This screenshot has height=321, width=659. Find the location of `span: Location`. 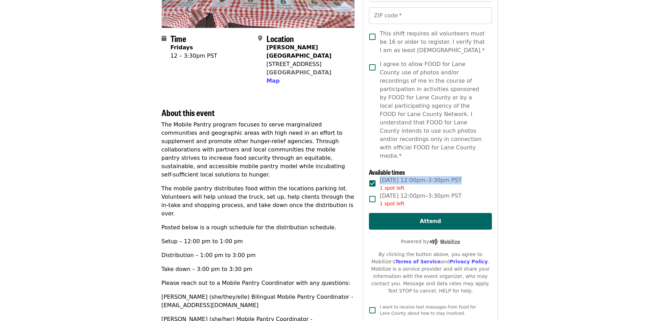

span: Location is located at coordinates (280, 38).